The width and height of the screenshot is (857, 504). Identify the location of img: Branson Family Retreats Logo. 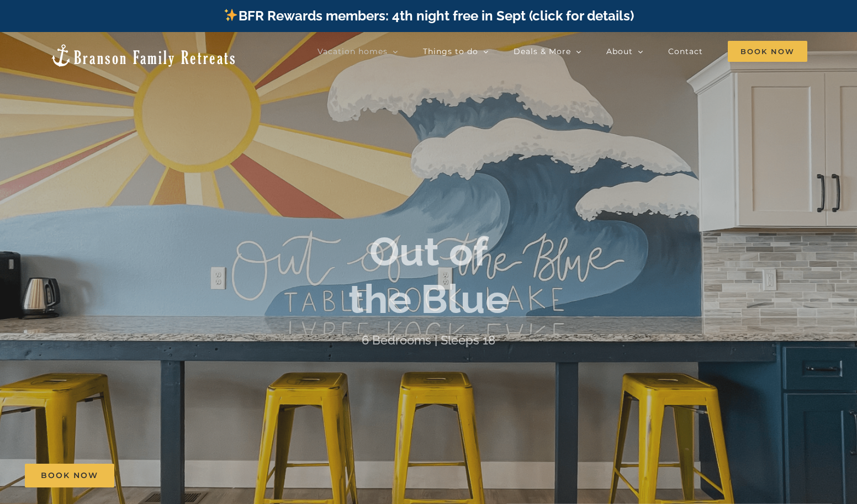
(143, 55).